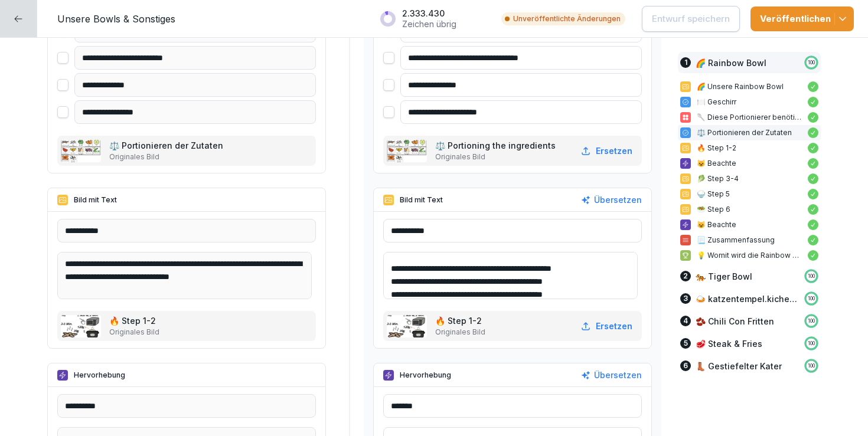 The height and width of the screenshot is (436, 868). I want to click on p: 🍛 katzentempel.kichercurry, so click(747, 299).